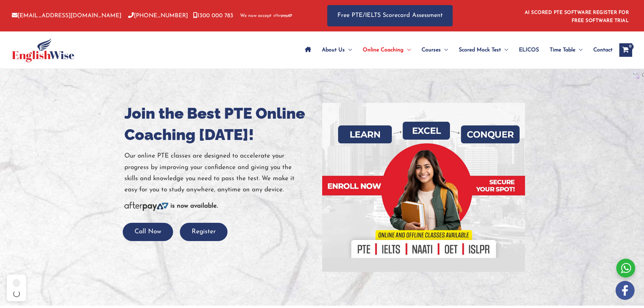 The height and width of the screenshot is (308, 644). Describe the element at coordinates (529, 50) in the screenshot. I see `span: ELICOS` at that location.